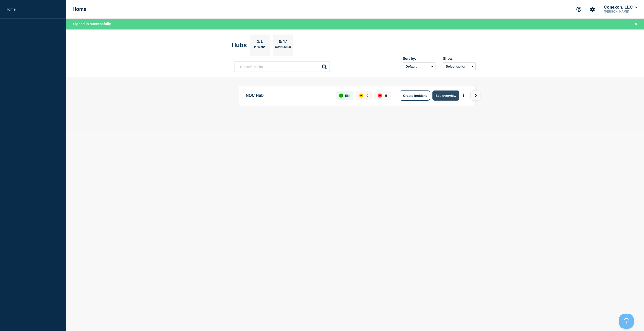 Image resolution: width=644 pixels, height=331 pixels. What do you see at coordinates (361, 96) in the screenshot?
I see `div: affected` at bounding box center [361, 96].